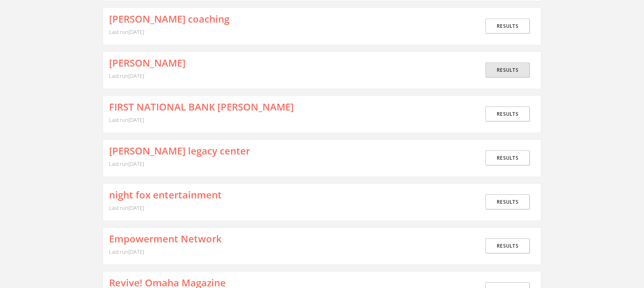 The height and width of the screenshot is (288, 644). Describe the element at coordinates (166, 195) in the screenshot. I see `a: night fox entertainment` at that location.